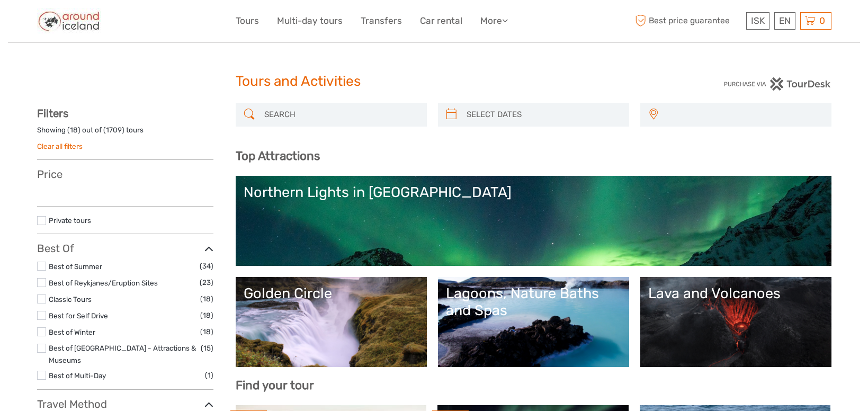 The height and width of the screenshot is (411, 868). Describe the element at coordinates (736, 293) in the screenshot. I see `div: Lava and Volcanoes` at that location.